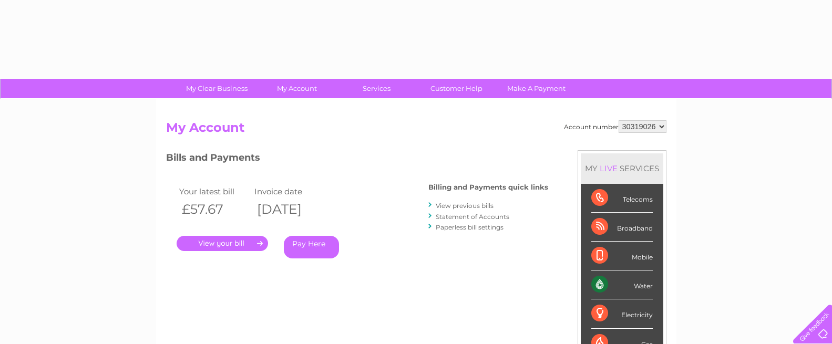 Image resolution: width=832 pixels, height=344 pixels. I want to click on th: £57.67, so click(214, 209).